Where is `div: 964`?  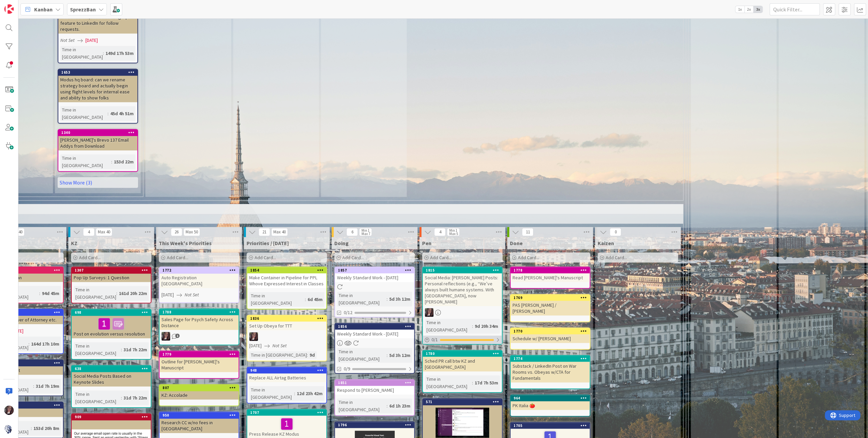 div: 964 is located at coordinates (551, 398).